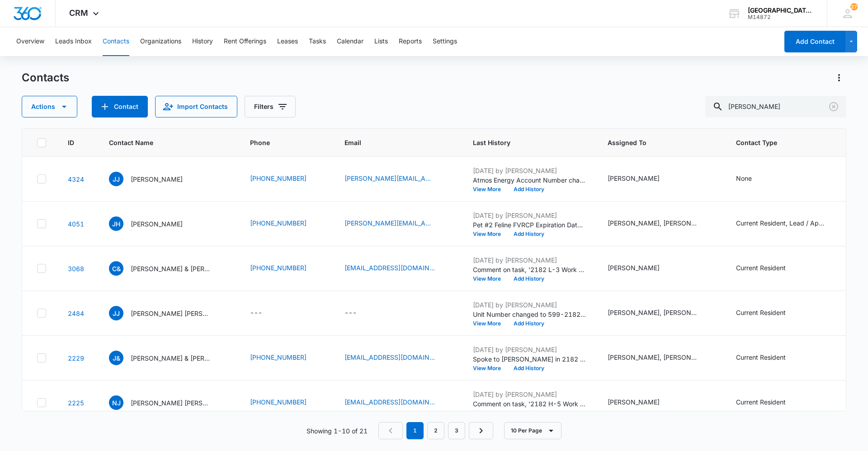 This screenshot has width=868, height=451. What do you see at coordinates (752, 179) in the screenshot?
I see `div: Contact Type - None - Select to Edit Field` at bounding box center [752, 179].